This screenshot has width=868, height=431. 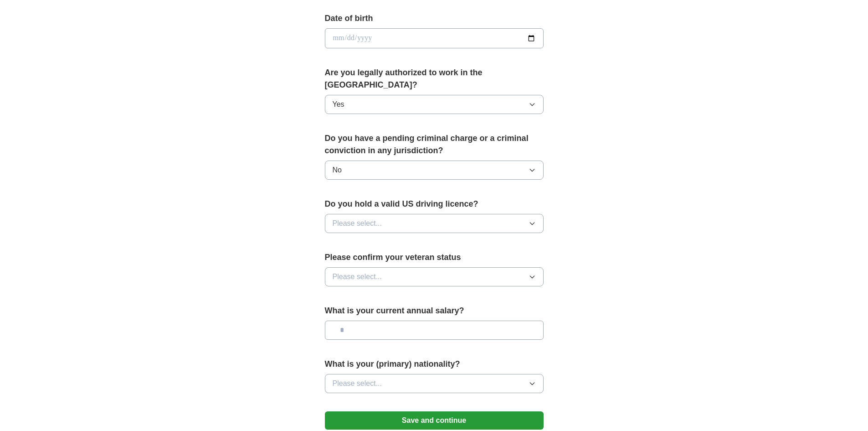 What do you see at coordinates (434, 204) in the screenshot?
I see `label: Do you hold a valid US driving licence?` at bounding box center [434, 204].